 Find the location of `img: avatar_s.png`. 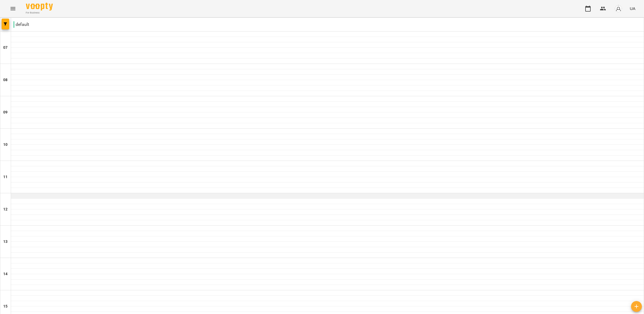

img: avatar_s.png is located at coordinates (619, 9).